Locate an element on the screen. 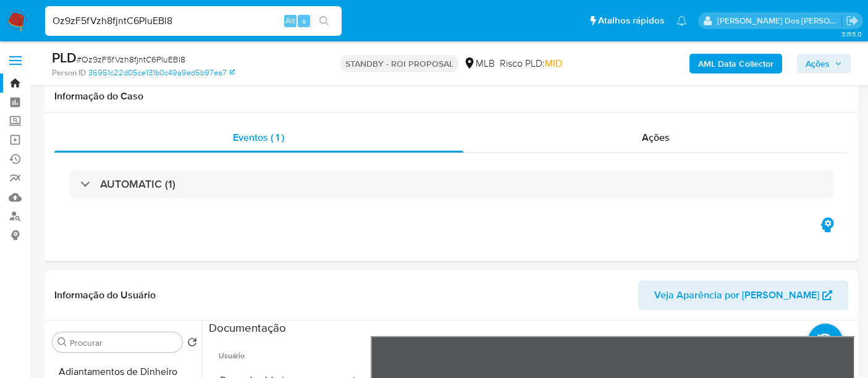  b: AML Data Collector is located at coordinates (736, 64).